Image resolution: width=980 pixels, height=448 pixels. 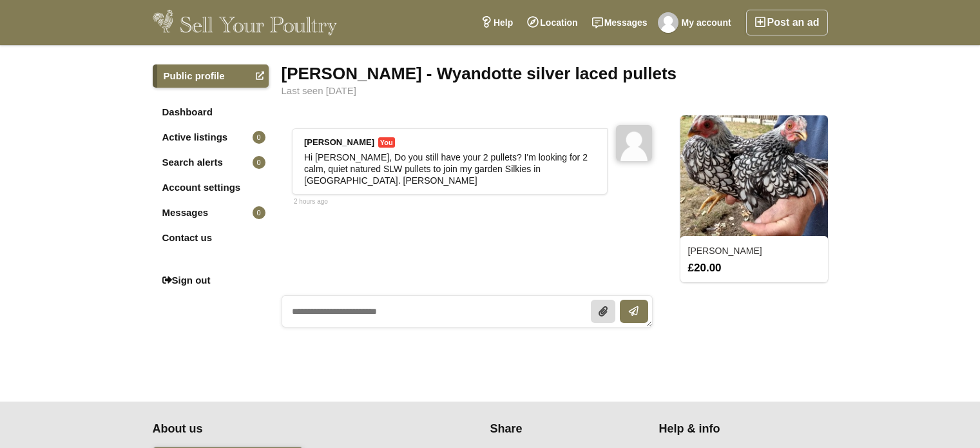 What do you see at coordinates (211, 238) in the screenshot?
I see `a: Contact us` at bounding box center [211, 238].